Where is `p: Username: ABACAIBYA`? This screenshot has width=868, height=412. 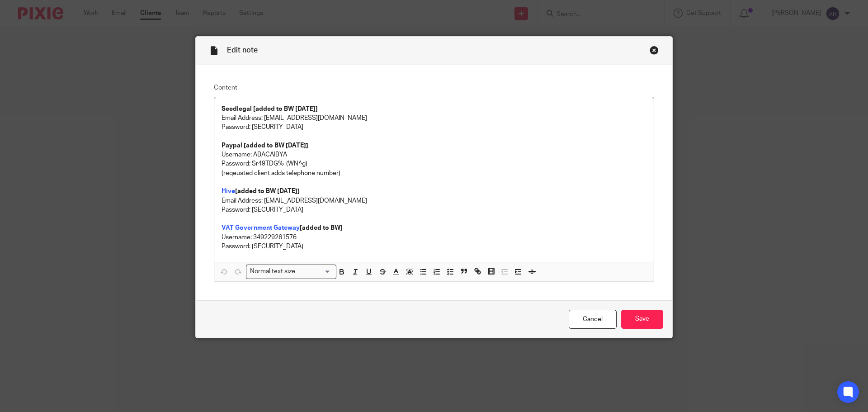 p: Username: ABACAIBYA is located at coordinates (434, 155).